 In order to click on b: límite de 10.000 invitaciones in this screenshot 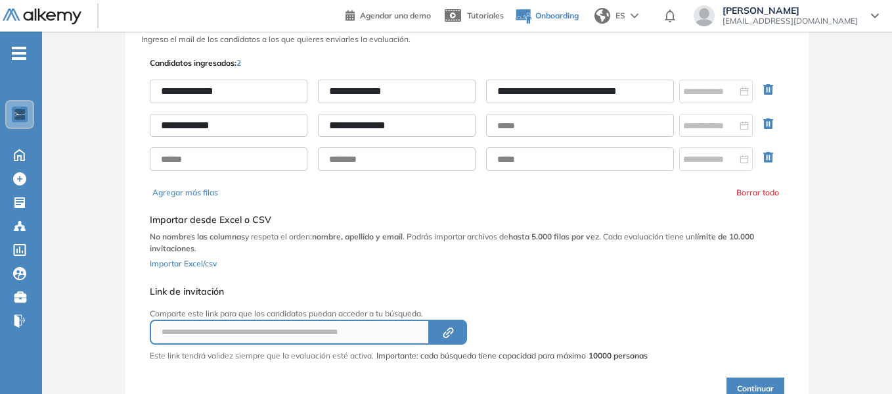, I will do `click(452, 242)`.